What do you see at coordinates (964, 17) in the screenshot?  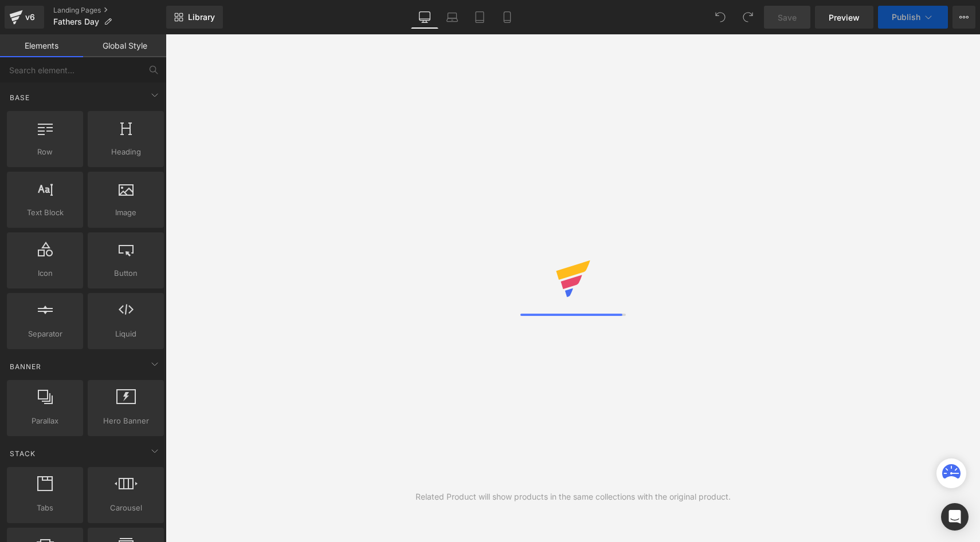 I see `button: More` at bounding box center [964, 17].